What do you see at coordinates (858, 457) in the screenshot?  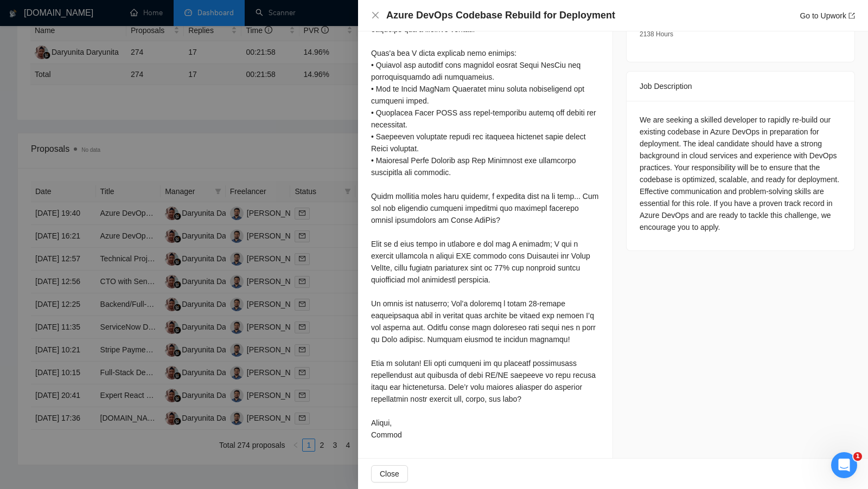 I see `span: 1` at bounding box center [858, 457].